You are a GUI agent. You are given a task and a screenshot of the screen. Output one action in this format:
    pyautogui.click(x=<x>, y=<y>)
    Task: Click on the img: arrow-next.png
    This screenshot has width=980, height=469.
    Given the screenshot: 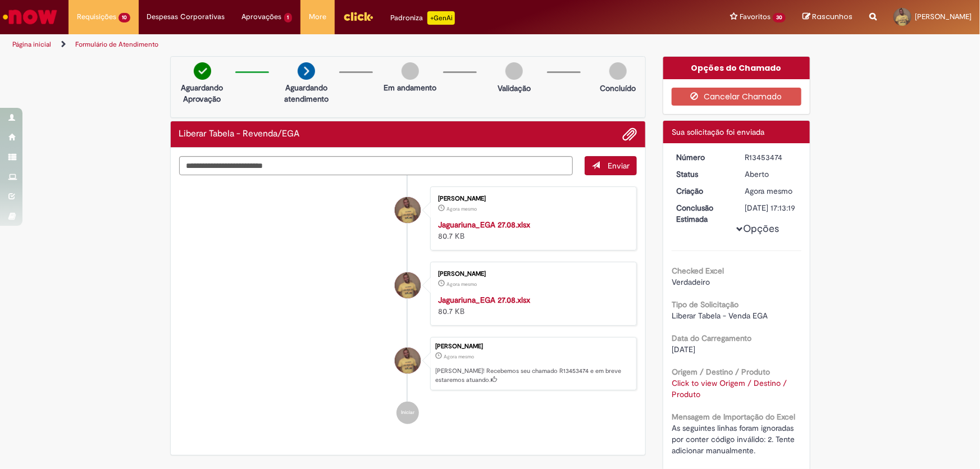 What is the action you would take?
    pyautogui.click(x=306, y=71)
    